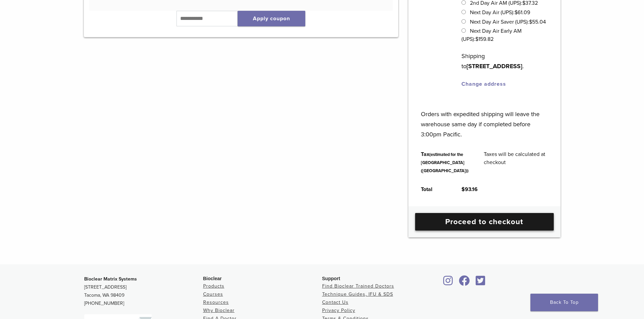 This screenshot has width=644, height=319. I want to click on a: Change address, so click(484, 84).